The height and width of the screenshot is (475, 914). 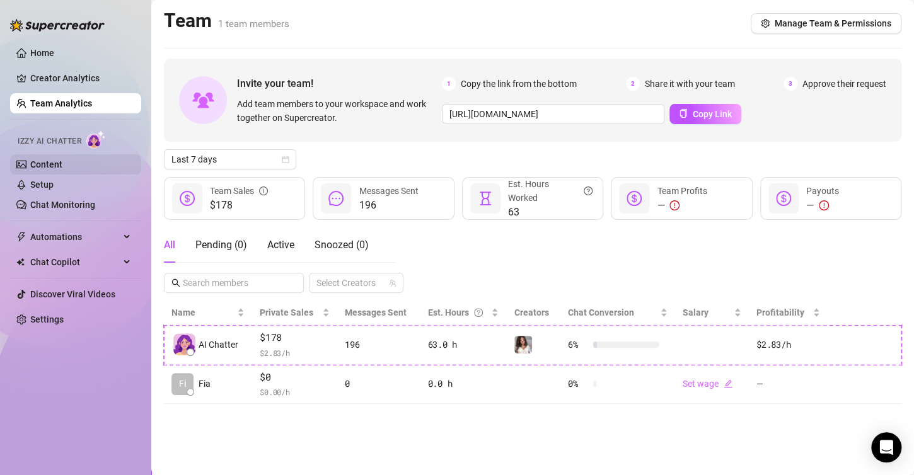 I want to click on input: Search members, so click(x=234, y=283).